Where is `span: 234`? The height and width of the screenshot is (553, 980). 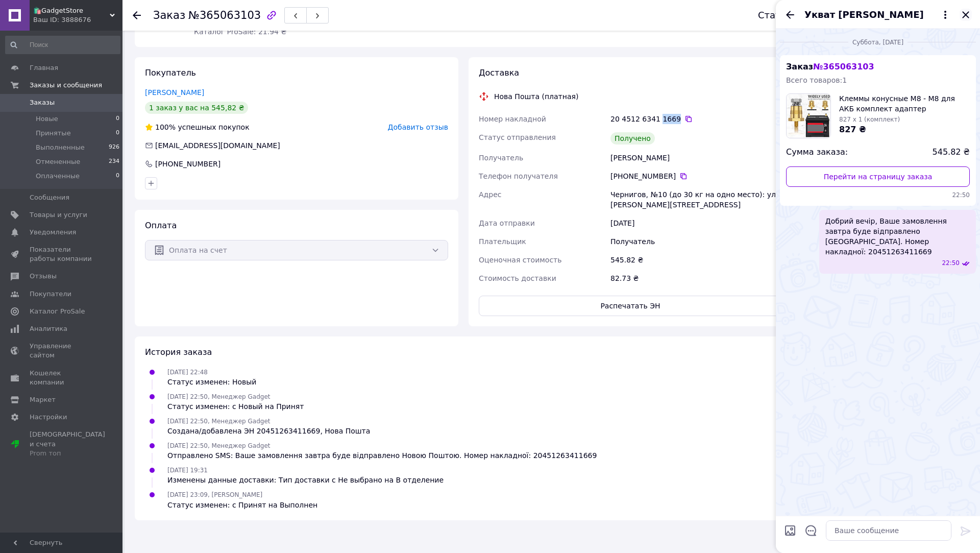 span: 234 is located at coordinates (114, 162).